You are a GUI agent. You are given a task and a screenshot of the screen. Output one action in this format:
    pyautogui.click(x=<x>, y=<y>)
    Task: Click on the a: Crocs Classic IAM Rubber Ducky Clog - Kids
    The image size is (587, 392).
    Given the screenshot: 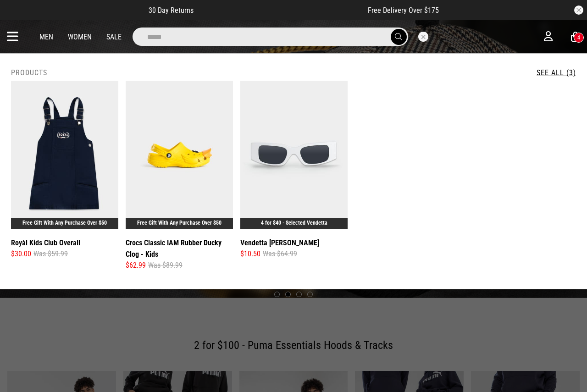 What is the action you would take?
    pyautogui.click(x=179, y=249)
    